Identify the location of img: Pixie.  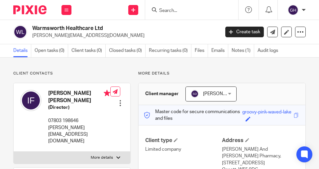
(30, 10).